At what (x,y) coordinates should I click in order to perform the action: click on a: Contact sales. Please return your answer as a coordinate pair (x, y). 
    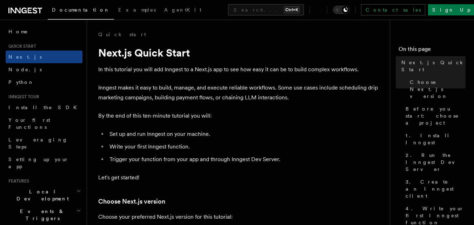
    Looking at the image, I should click on (393, 10).